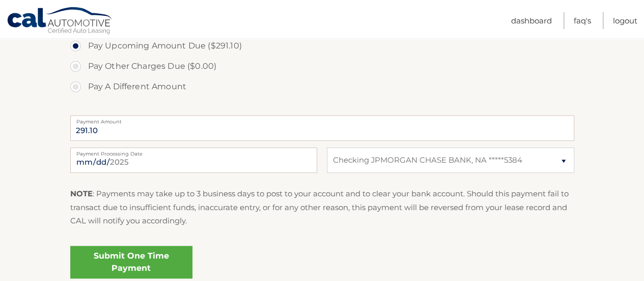  I want to click on a: Logout, so click(625, 20).